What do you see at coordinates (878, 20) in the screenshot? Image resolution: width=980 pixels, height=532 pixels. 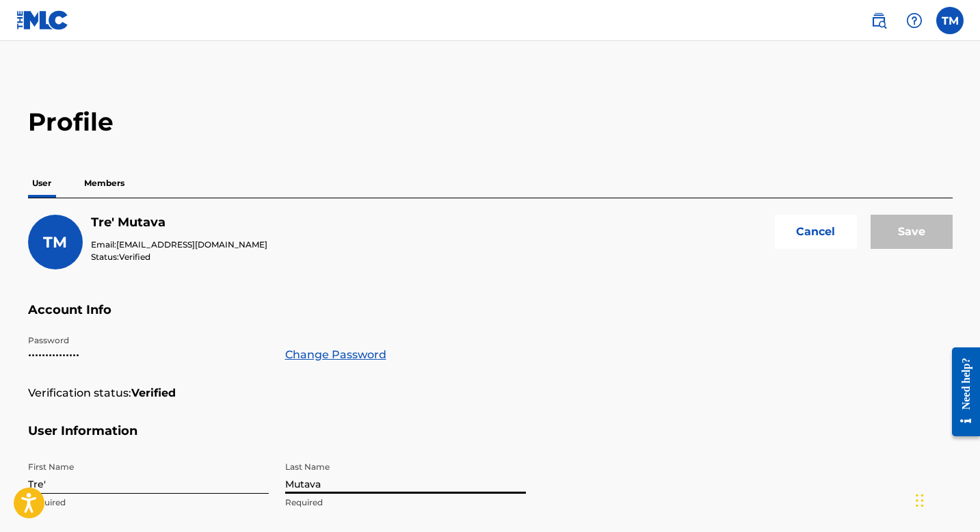 I see `a: Public Search` at bounding box center [878, 20].